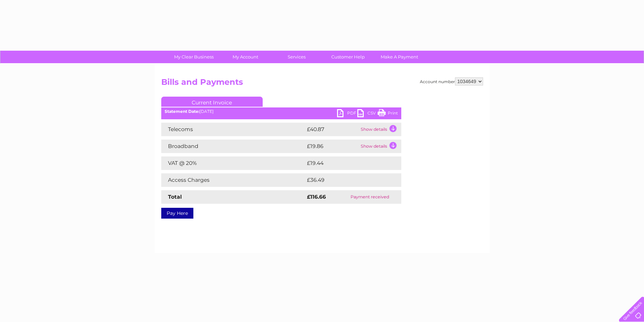  I want to click on td: £36.49, so click(347, 180).